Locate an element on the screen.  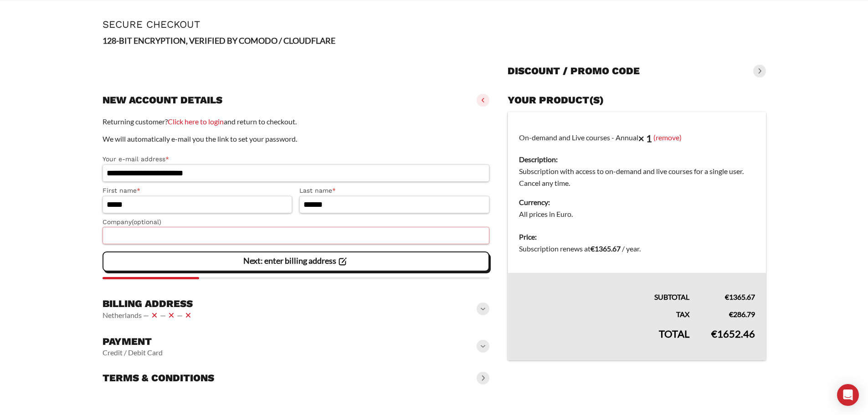
span: / year is located at coordinates (631, 248).